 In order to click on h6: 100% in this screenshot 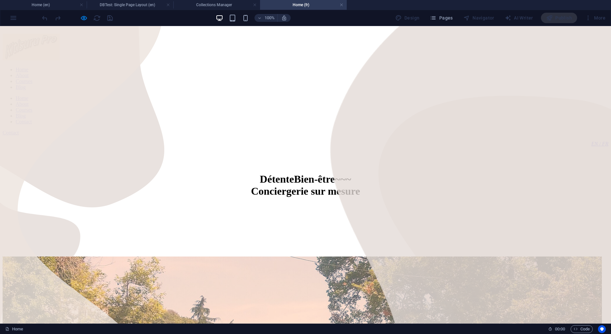, I will do `click(270, 18)`.